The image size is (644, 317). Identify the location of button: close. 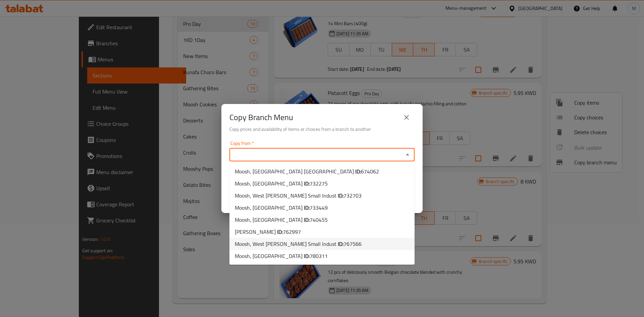
(407, 117).